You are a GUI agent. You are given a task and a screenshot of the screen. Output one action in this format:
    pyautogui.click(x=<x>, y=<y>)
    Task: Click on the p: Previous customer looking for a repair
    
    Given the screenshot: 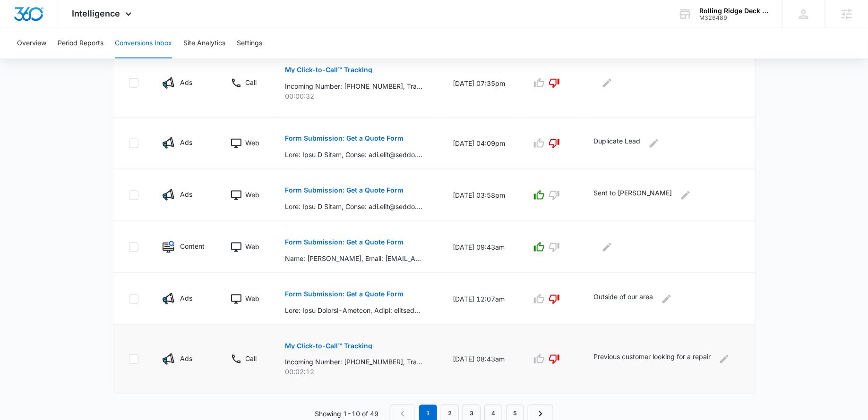 What is the action you would take?
    pyautogui.click(x=653, y=359)
    